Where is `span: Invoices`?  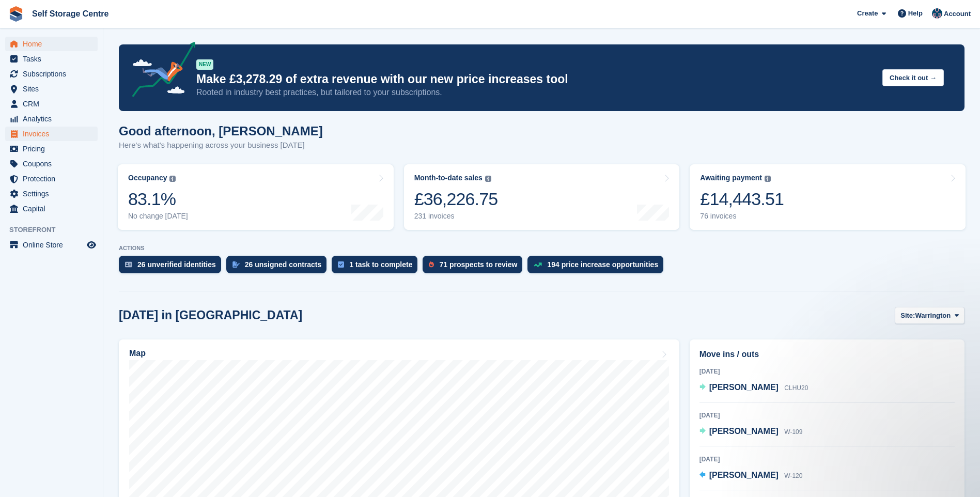
span: Invoices is located at coordinates (54, 134).